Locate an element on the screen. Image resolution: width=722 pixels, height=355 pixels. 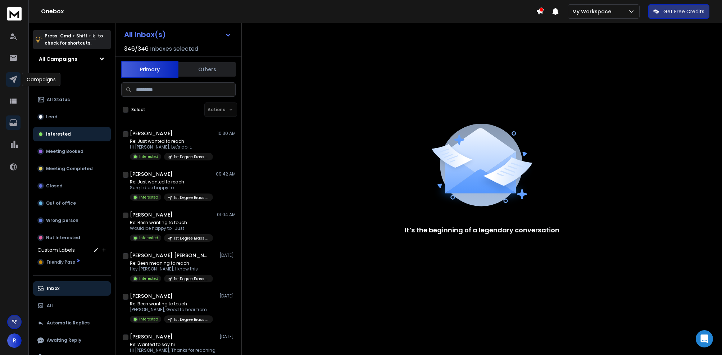
p: Inbox is located at coordinates (53, 288).